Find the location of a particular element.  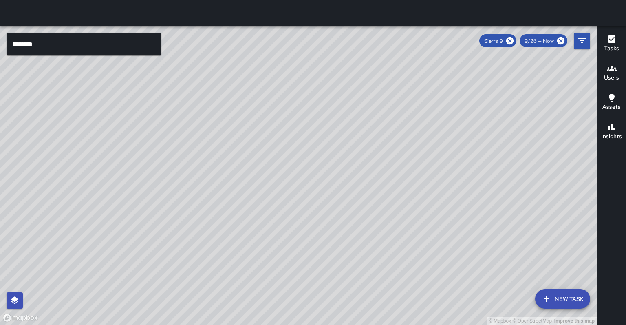

h6: Assets is located at coordinates (611, 107).